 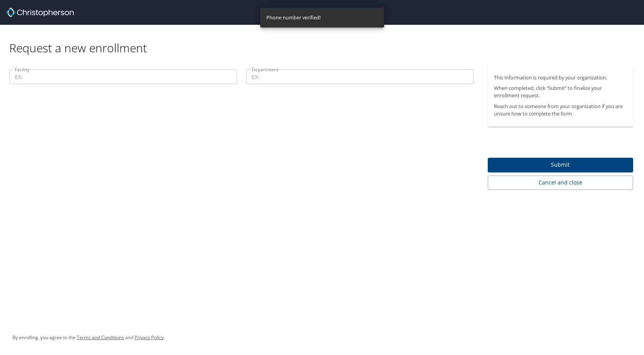 I want to click on div: By enrolling, you agree to the and ., so click(x=89, y=338).